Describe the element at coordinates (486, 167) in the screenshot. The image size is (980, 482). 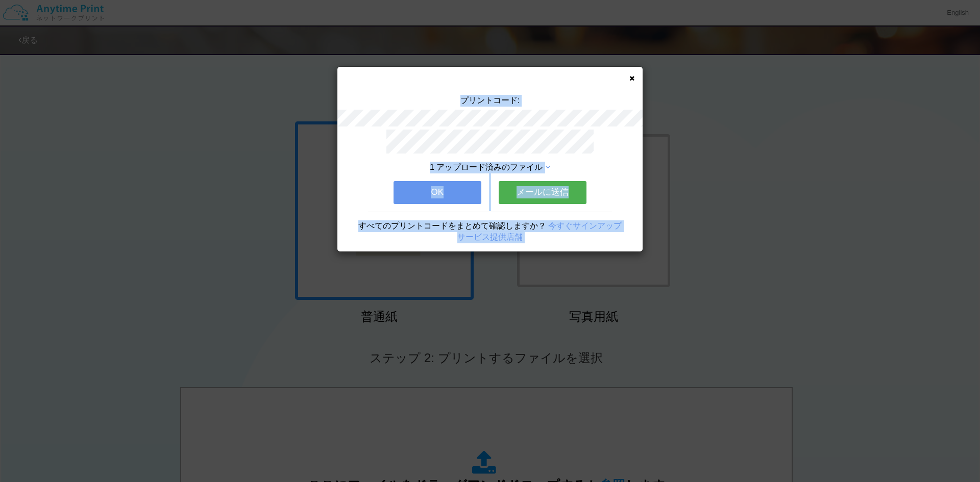
I see `span: 1 アップロード済みのファイル` at that location.